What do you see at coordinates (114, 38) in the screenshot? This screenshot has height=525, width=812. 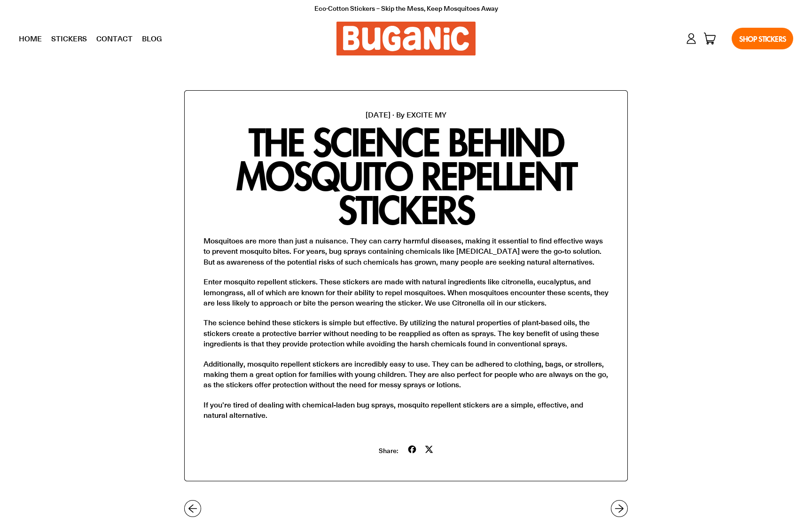 I see `a: Contact` at bounding box center [114, 38].